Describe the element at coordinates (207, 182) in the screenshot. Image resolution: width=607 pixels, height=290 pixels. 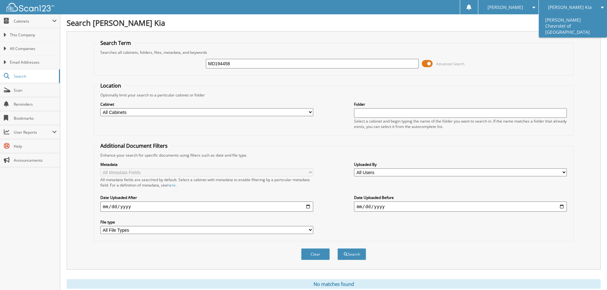
I see `div: All metadata fields are searched by default. Select a cabinet with metadata to enable filtering b...` at that location.